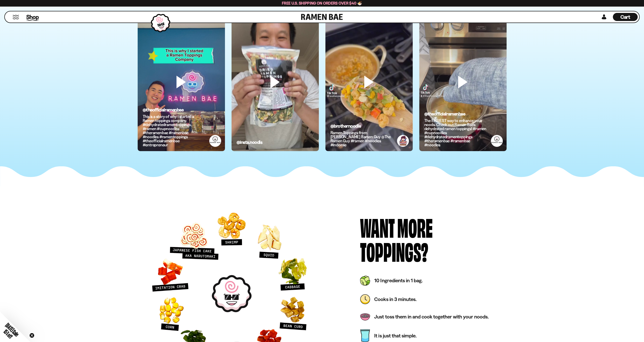 The image size is (644, 342). What do you see at coordinates (396, 336) in the screenshot?
I see `div: It is just that simple.` at bounding box center [396, 336].